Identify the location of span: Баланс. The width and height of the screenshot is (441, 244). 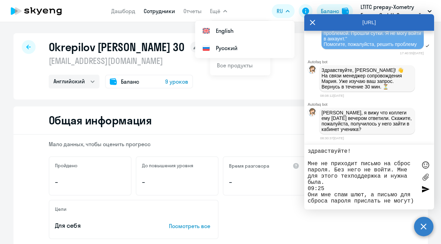
(130, 81).